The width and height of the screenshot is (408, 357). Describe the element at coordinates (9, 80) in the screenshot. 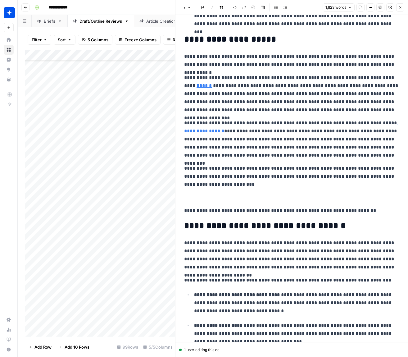

I see `a: Your Data` at that location.